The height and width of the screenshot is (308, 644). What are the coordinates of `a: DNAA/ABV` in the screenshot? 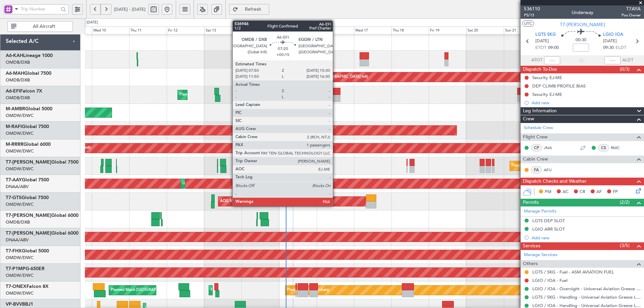 It's located at (17, 186).